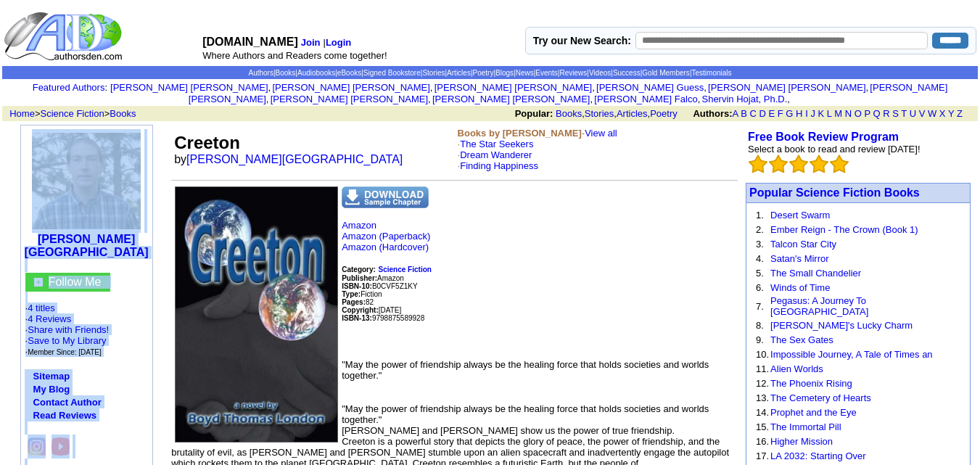  I want to click on a: M, so click(838, 113).